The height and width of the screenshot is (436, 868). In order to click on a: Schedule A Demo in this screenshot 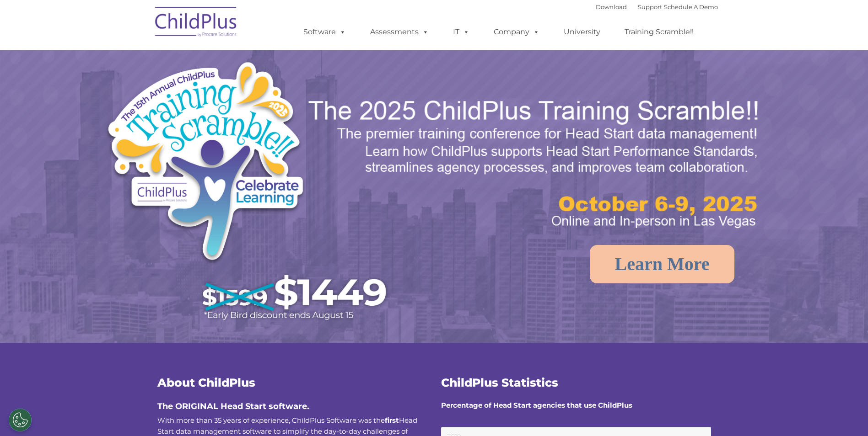, I will do `click(691, 7)`.